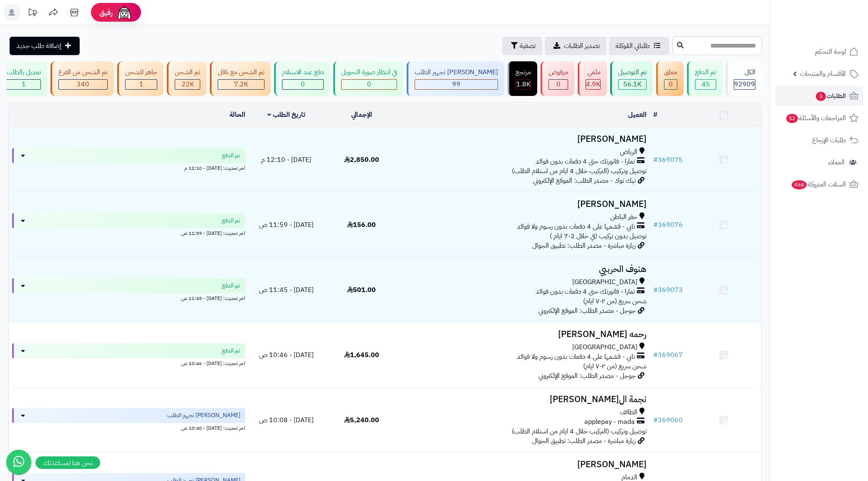 Image resolution: width=868 pixels, height=481 pixels. What do you see at coordinates (237, 115) in the screenshot?
I see `a: الحالة` at bounding box center [237, 115].